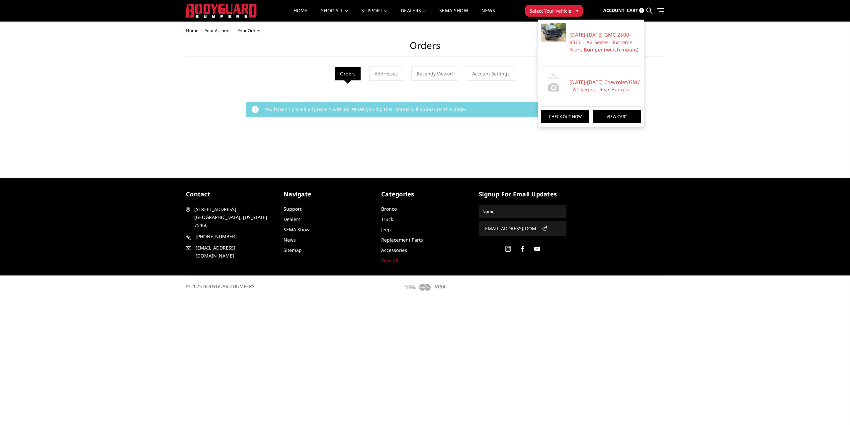 This screenshot has width=850, height=425. What do you see at coordinates (327, 194) in the screenshot?
I see `h5: Navigate` at bounding box center [327, 194].